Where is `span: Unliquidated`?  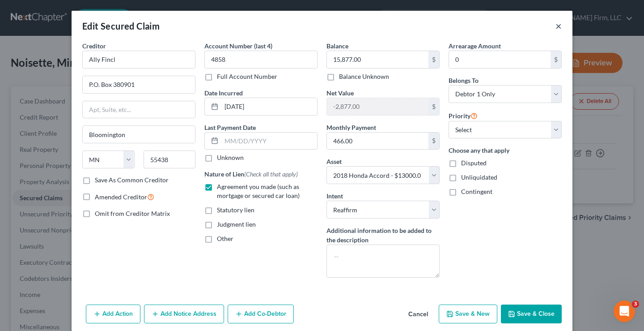
span: Unliquidated is located at coordinates (479, 177).